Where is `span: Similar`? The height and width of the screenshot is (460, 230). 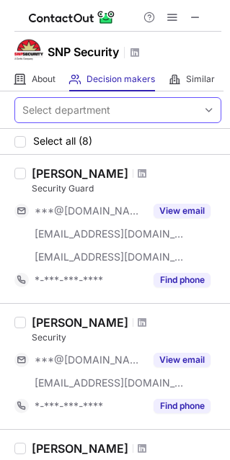 span: Similar is located at coordinates (200, 79).